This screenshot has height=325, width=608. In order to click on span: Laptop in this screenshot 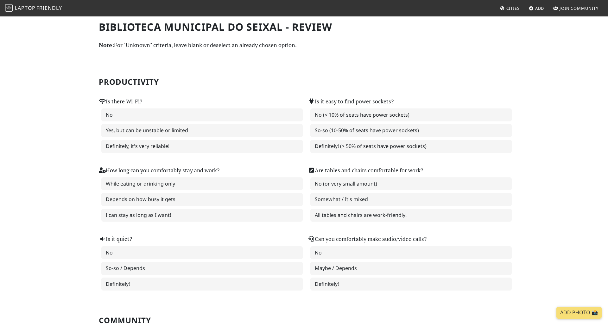, I will do `click(25, 8)`.